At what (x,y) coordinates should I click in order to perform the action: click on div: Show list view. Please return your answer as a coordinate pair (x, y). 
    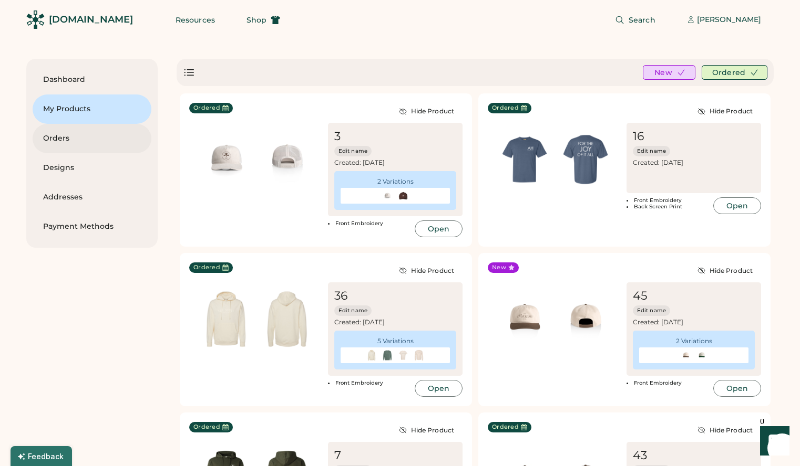
    Looking at the image, I should click on (189, 72).